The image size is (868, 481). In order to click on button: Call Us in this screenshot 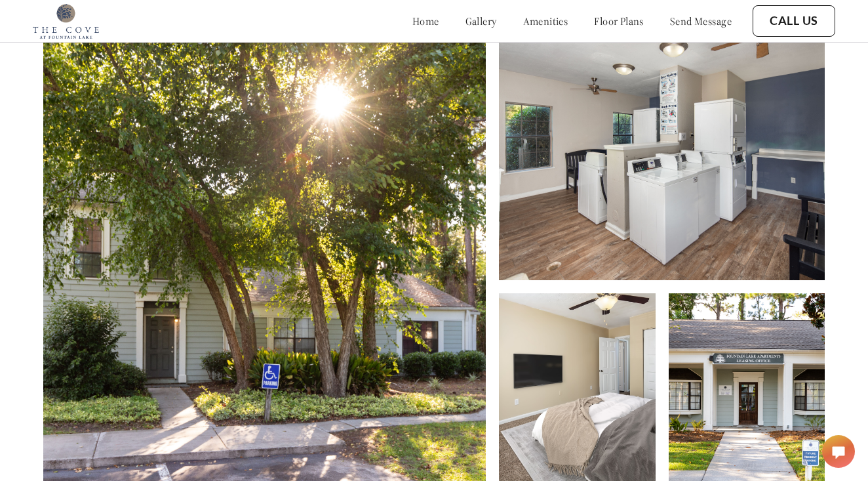, I will do `click(794, 21)`.